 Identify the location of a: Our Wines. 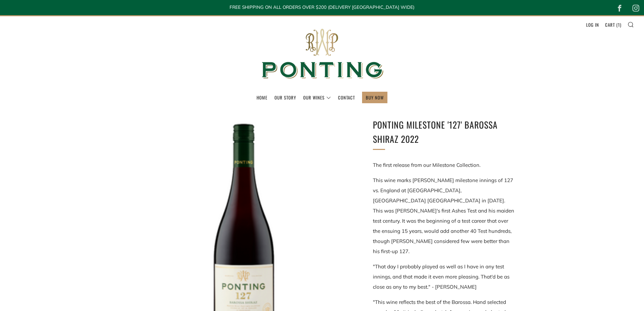
(317, 97).